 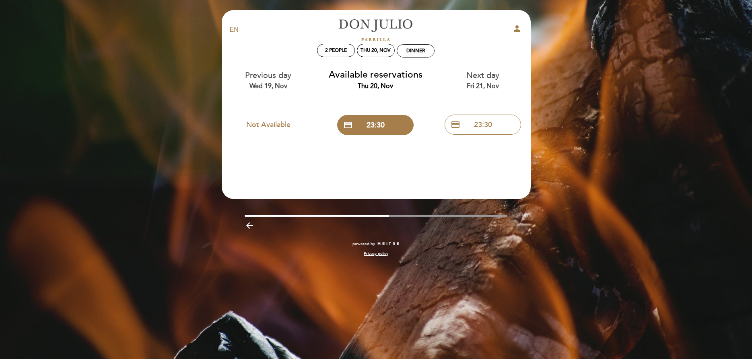 I want to click on div: Available reservations, so click(x=375, y=80).